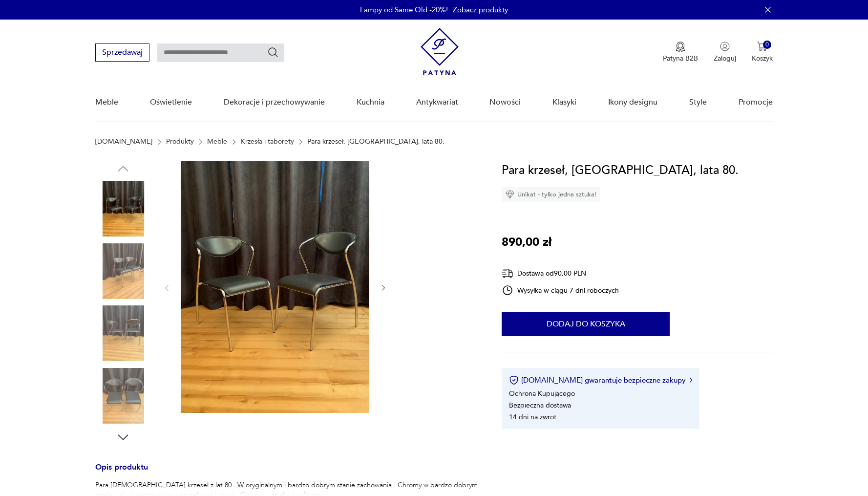  I want to click on img: Ikonka użytkownika, so click(725, 46).